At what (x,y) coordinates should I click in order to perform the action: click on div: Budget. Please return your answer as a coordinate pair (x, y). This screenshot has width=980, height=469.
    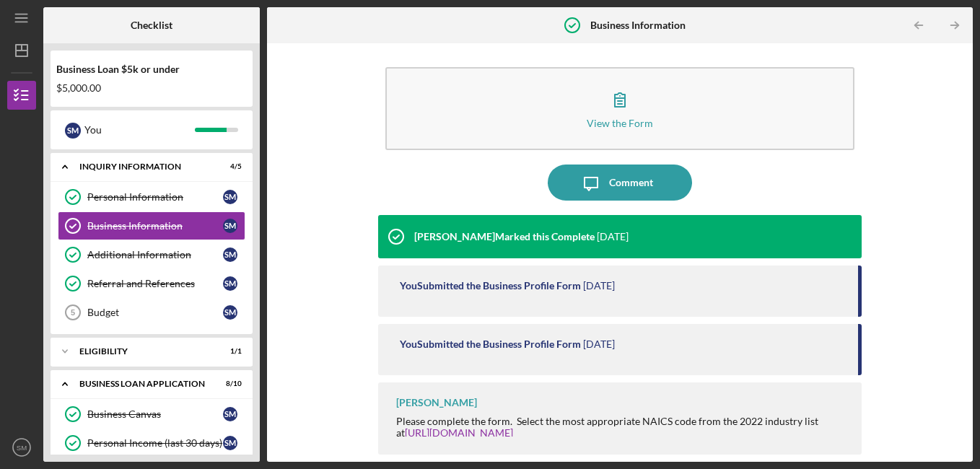
    Looking at the image, I should click on (156, 313).